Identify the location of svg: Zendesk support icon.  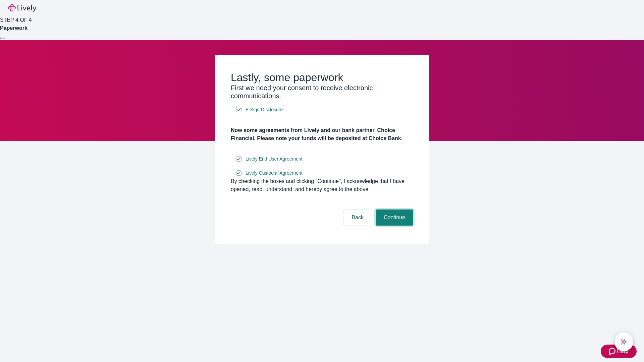
(613, 352).